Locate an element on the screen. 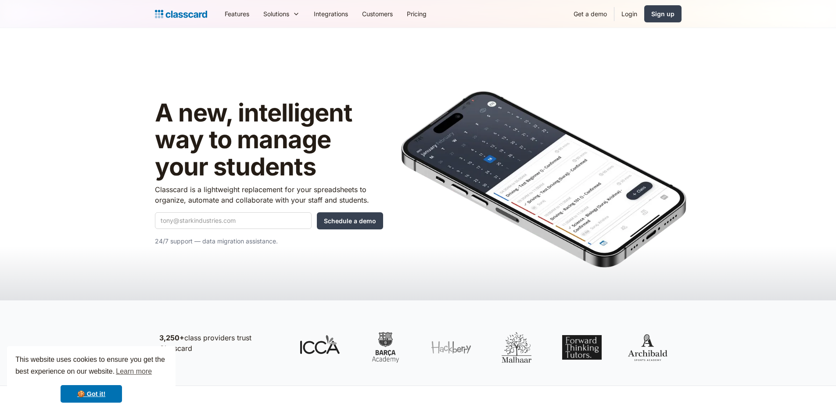 The width and height of the screenshot is (836, 418). span: This website uses cookies to ensure you get the best experience on our website. is located at coordinates (91, 367).